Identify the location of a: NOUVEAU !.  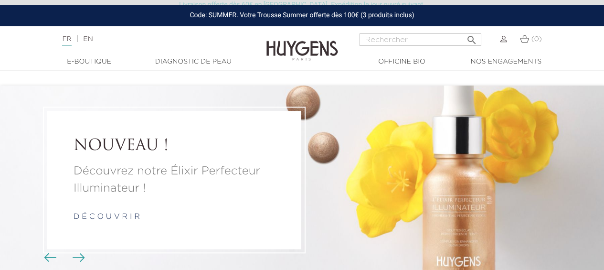
(174, 146).